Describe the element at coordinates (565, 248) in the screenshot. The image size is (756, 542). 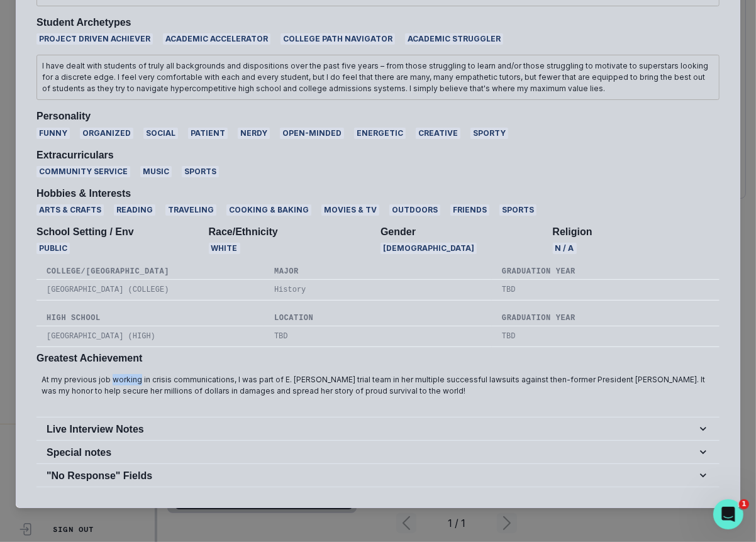
I see `span: N / A` at that location.